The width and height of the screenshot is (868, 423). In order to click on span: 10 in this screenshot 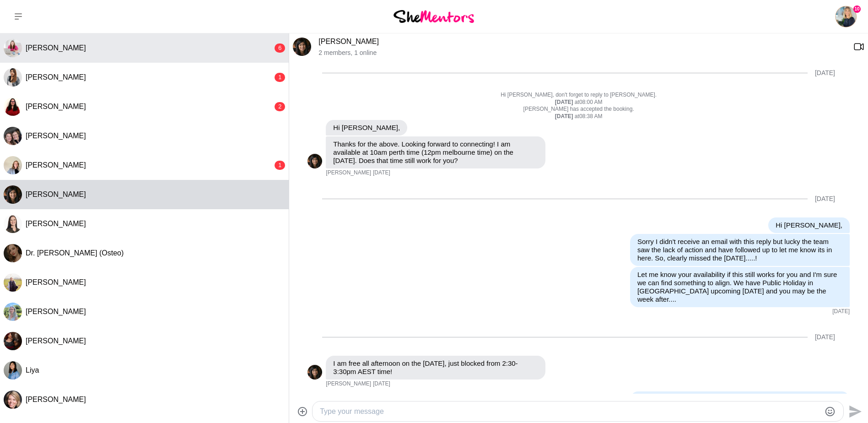, I will do `click(857, 9)`.